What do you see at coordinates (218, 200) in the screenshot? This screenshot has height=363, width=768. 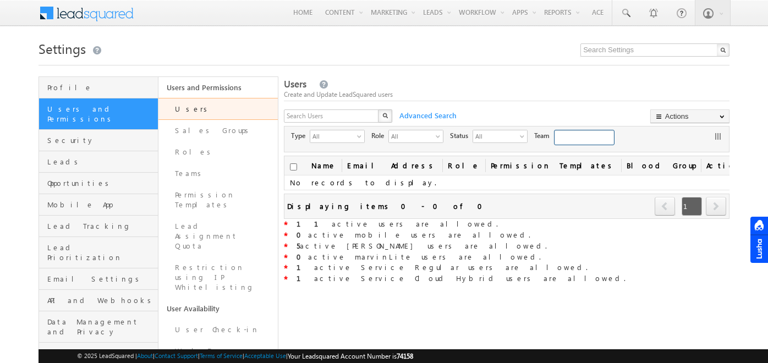 I see `a: Permission Templates` at bounding box center [218, 200].